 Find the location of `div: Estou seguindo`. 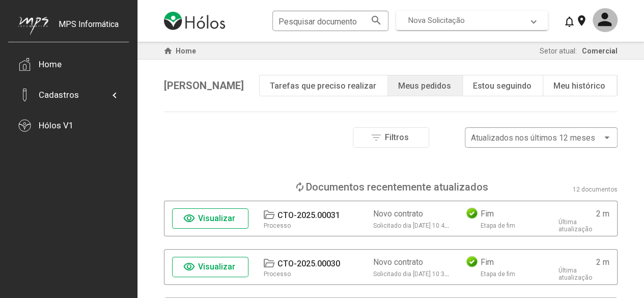

div: Estou seguindo is located at coordinates (502, 86).